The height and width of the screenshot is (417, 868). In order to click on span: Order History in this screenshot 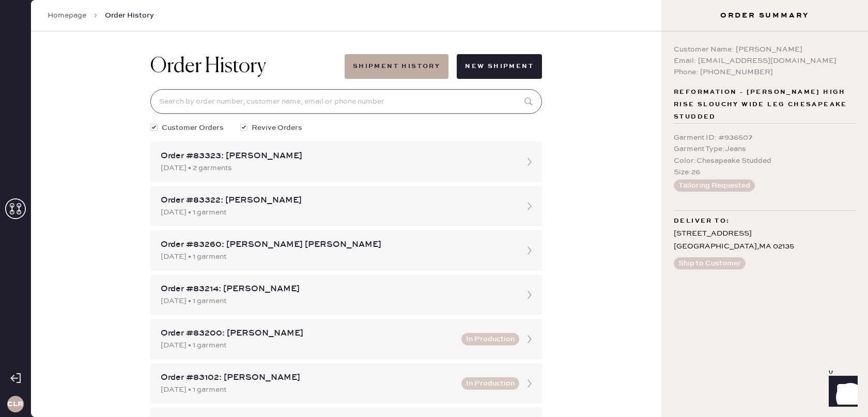, I will do `click(129, 16)`.